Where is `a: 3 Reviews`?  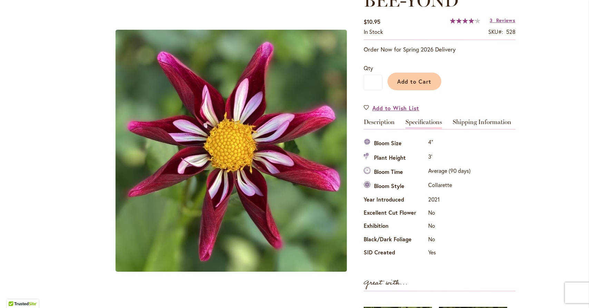
a: 3 Reviews is located at coordinates (503, 20).